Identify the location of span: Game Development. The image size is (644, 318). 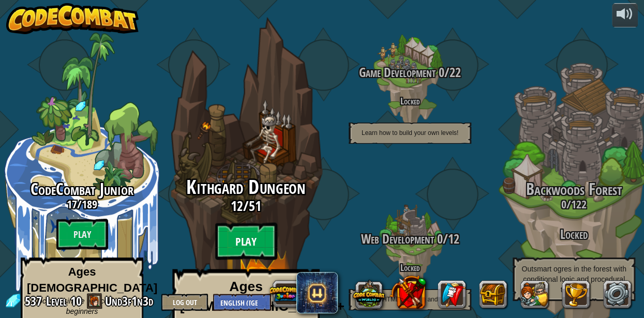
(397, 73).